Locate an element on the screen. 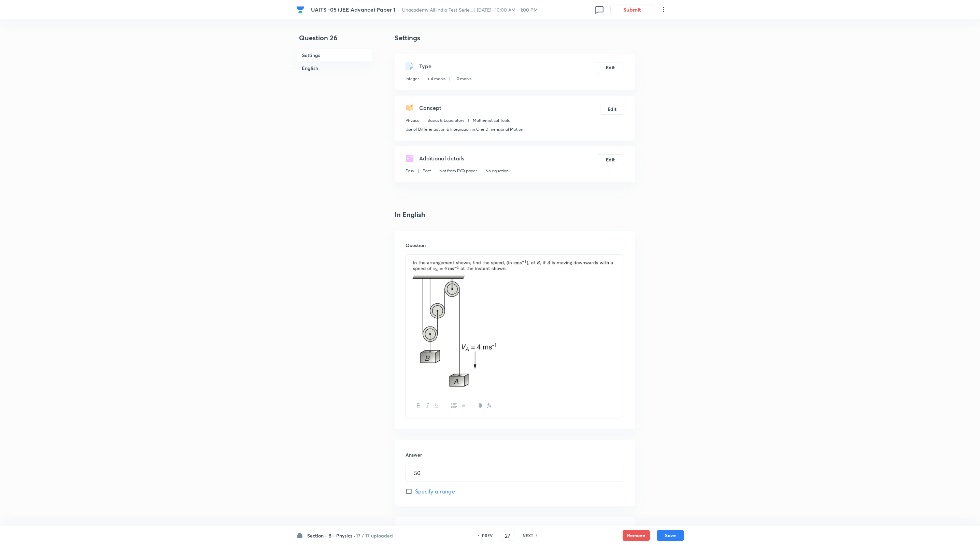 The width and height of the screenshot is (980, 545). span: UAITS -05 (JEE Advance) Paper 1 is located at coordinates (353, 9).